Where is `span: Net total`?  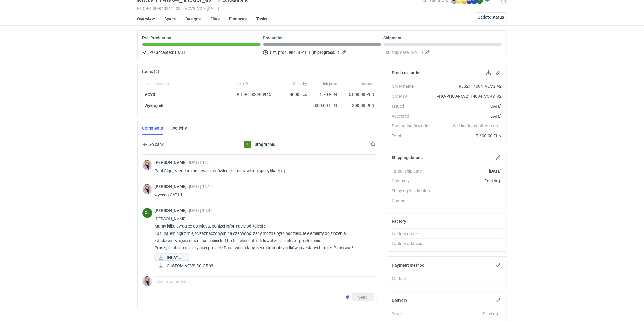
span: Net total is located at coordinates (367, 84).